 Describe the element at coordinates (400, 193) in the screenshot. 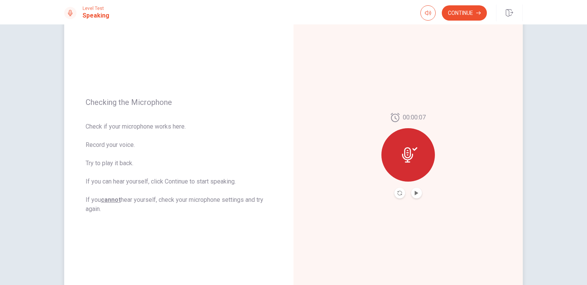

I see `button: Record Again` at that location.